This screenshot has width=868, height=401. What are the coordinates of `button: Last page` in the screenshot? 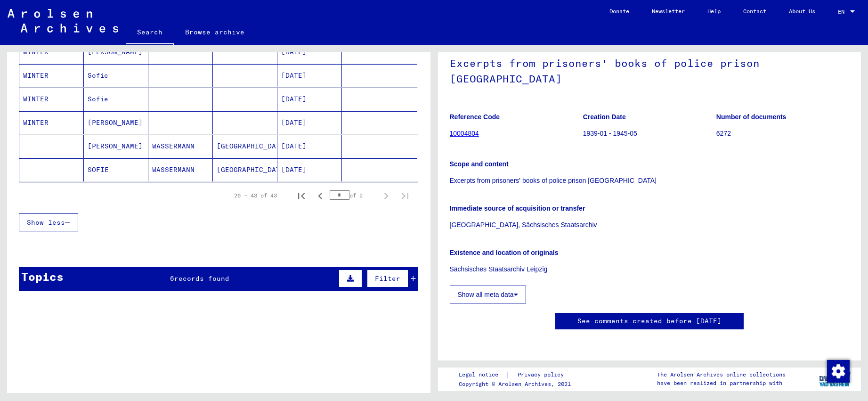 It's located at (405, 196).